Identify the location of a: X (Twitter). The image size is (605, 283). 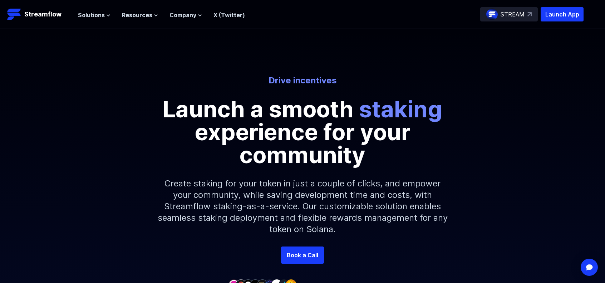
(229, 15).